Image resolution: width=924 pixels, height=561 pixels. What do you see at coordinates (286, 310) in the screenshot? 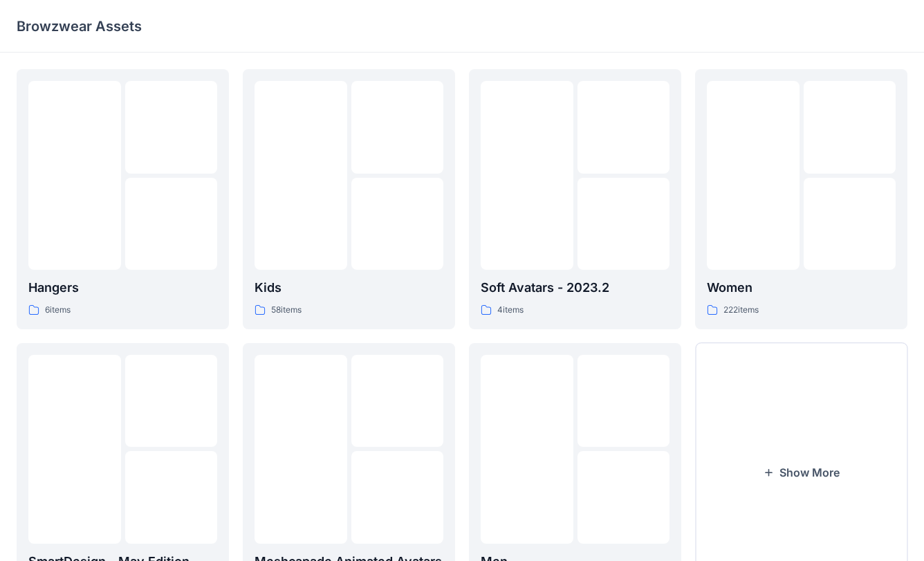
I see `p: 58 items` at bounding box center [286, 310].